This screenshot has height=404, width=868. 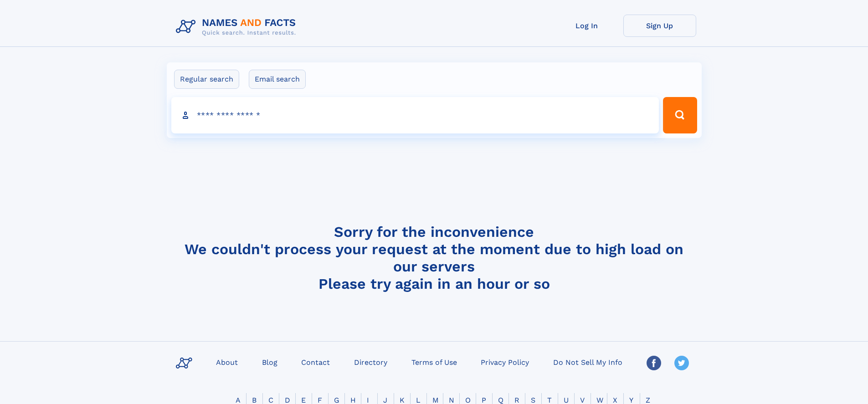 I want to click on img: Facebook, so click(x=654, y=363).